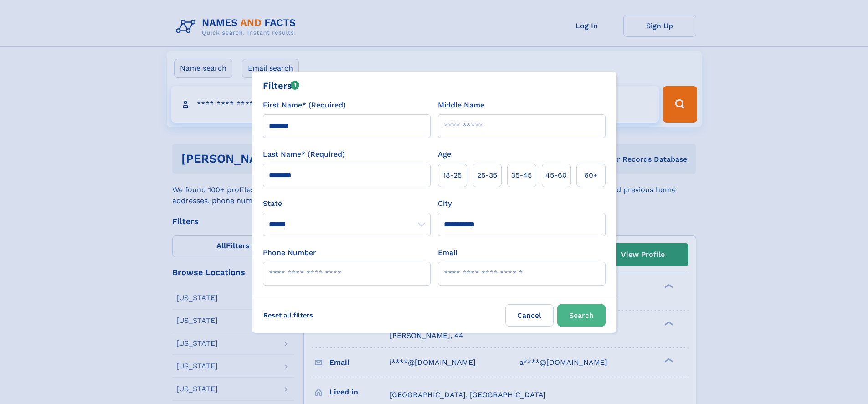 The width and height of the screenshot is (868, 404). Describe the element at coordinates (281, 86) in the screenshot. I see `div: Filters` at that location.